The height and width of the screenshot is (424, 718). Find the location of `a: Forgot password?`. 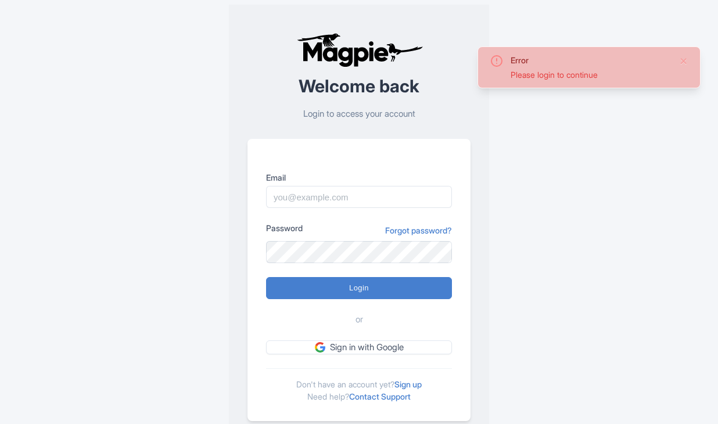

a: Forgot password? is located at coordinates (418, 230).